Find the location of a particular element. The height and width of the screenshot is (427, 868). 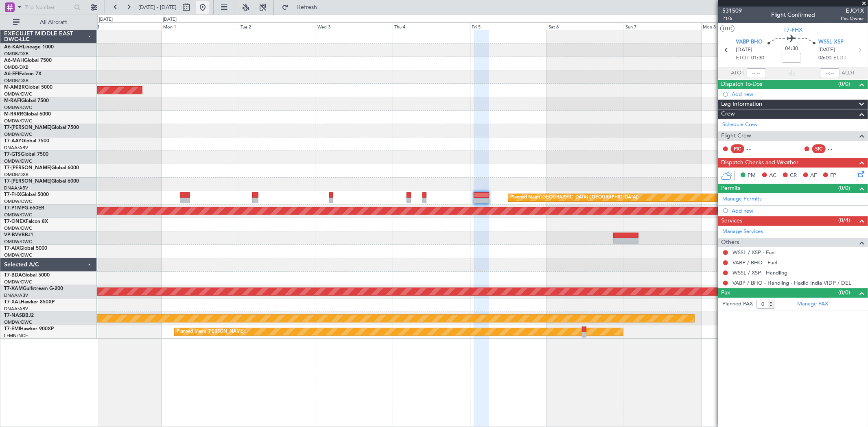

div: Sun 7 is located at coordinates (662, 26).